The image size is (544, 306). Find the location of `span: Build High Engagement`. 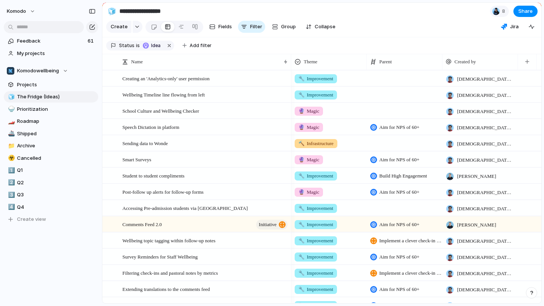

span: Build High Engagement is located at coordinates (403, 176).